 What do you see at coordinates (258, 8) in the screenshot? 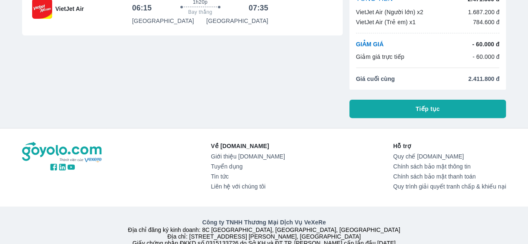
I see `h6: 07:35` at bounding box center [258, 8].